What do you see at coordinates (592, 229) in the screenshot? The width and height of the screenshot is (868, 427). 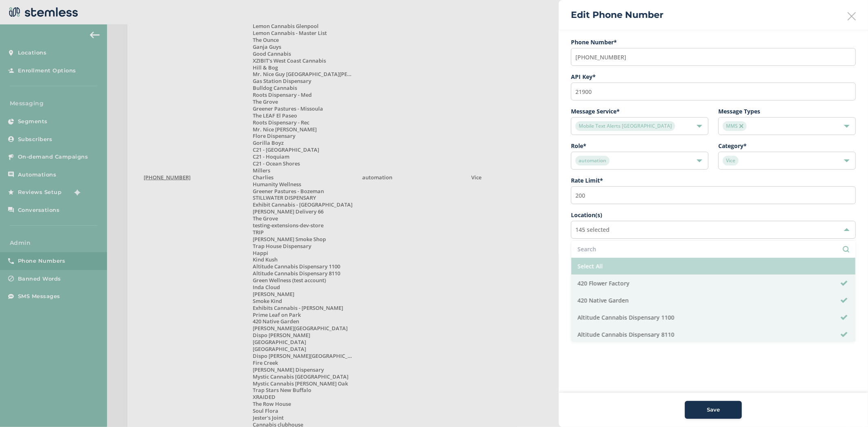 I see `span: 145 selected` at bounding box center [592, 229].